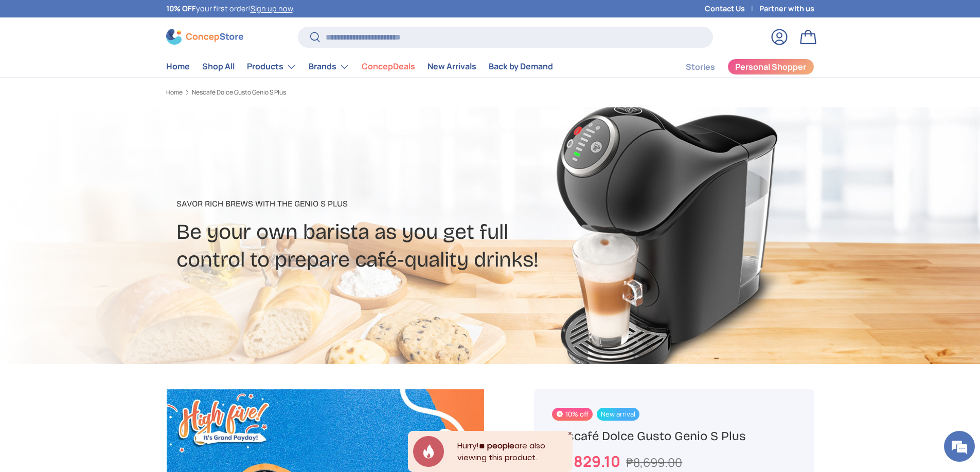  What do you see at coordinates (771, 67) in the screenshot?
I see `a: Personal Shopper` at bounding box center [771, 67].